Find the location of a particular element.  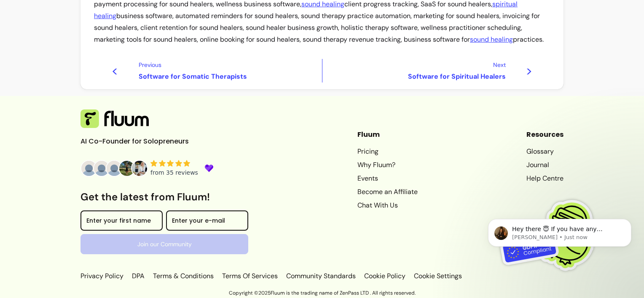

a: Pricing is located at coordinates (387, 151).